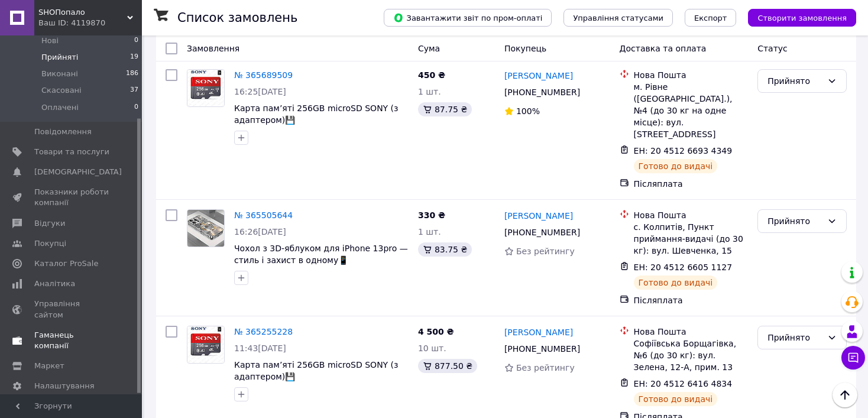 The image size is (868, 418). Describe the element at coordinates (429, 49) in the screenshot. I see `span: Cума` at that location.